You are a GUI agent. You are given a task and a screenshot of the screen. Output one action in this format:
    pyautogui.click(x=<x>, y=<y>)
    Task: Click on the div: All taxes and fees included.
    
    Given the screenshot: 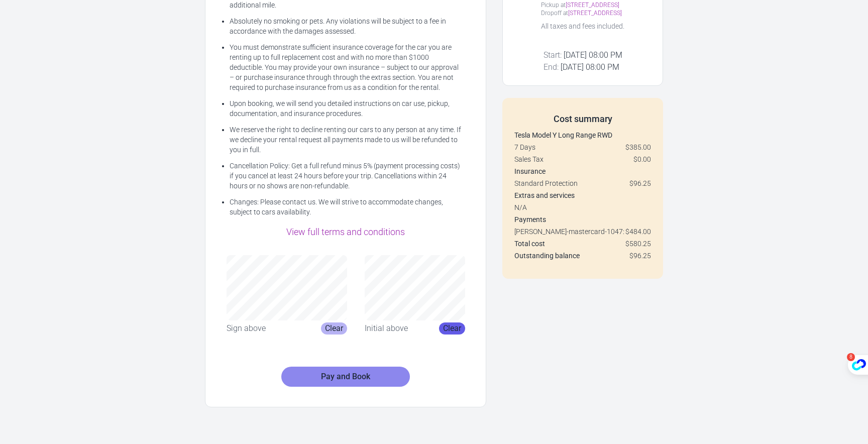 What is the action you would take?
    pyautogui.click(x=582, y=26)
    